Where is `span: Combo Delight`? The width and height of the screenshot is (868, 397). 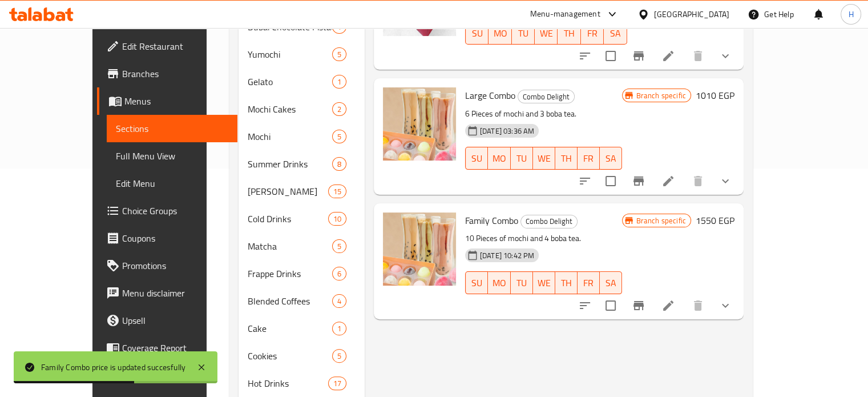 span: Combo Delight is located at coordinates (549, 221).